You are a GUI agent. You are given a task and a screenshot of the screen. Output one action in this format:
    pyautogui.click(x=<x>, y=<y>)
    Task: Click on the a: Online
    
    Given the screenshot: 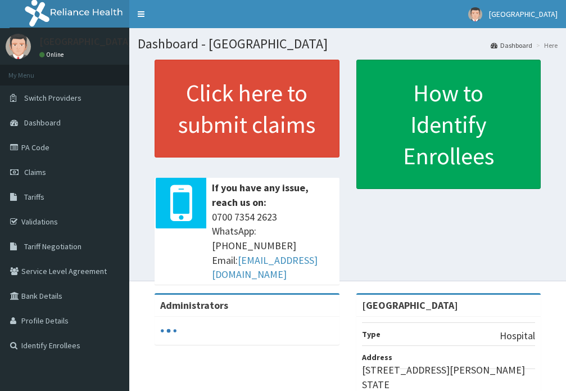 What is the action you would take?
    pyautogui.click(x=53, y=55)
    